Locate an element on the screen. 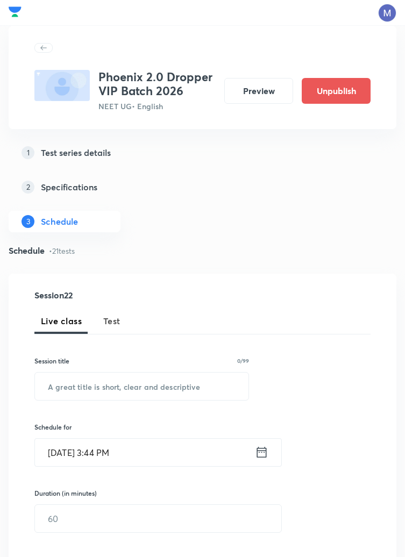 This screenshot has width=405, height=557. h5: Specifications is located at coordinates (69, 187).